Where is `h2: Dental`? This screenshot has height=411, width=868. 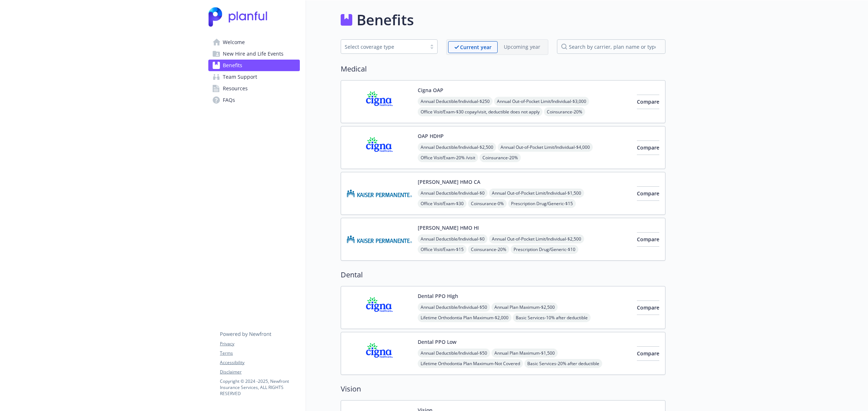 h2: Dental is located at coordinates (503, 275).